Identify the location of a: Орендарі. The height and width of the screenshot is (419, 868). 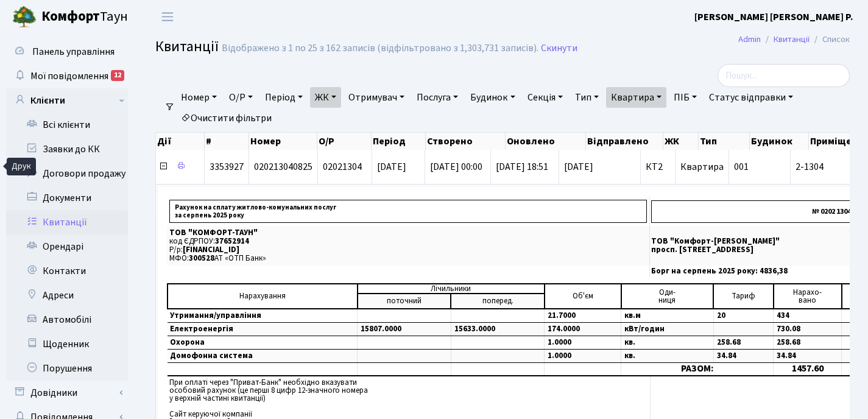
(67, 247).